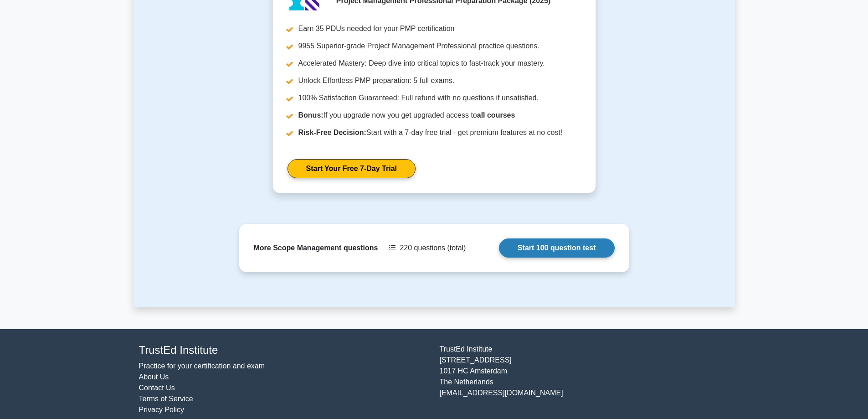 The height and width of the screenshot is (419, 868). What do you see at coordinates (166, 398) in the screenshot?
I see `a: Terms of Service` at bounding box center [166, 398].